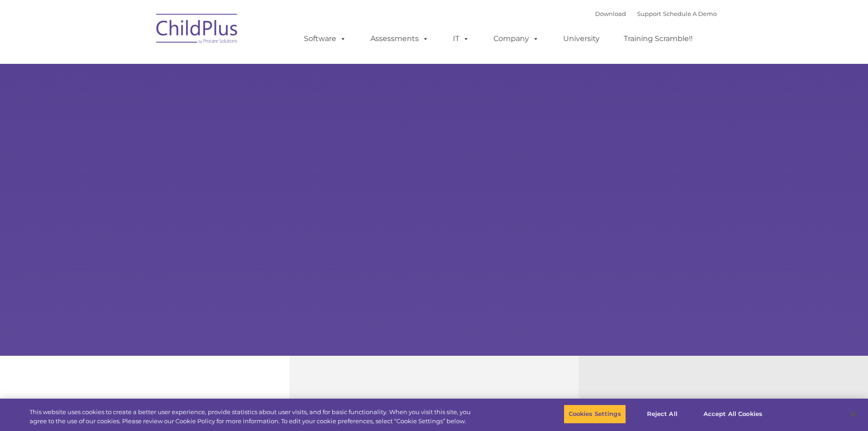 Image resolution: width=868 pixels, height=431 pixels. Describe the element at coordinates (253, 416) in the screenshot. I see `div: This website uses cookies to create a better user experience, provide statistics about user visit...` at that location.